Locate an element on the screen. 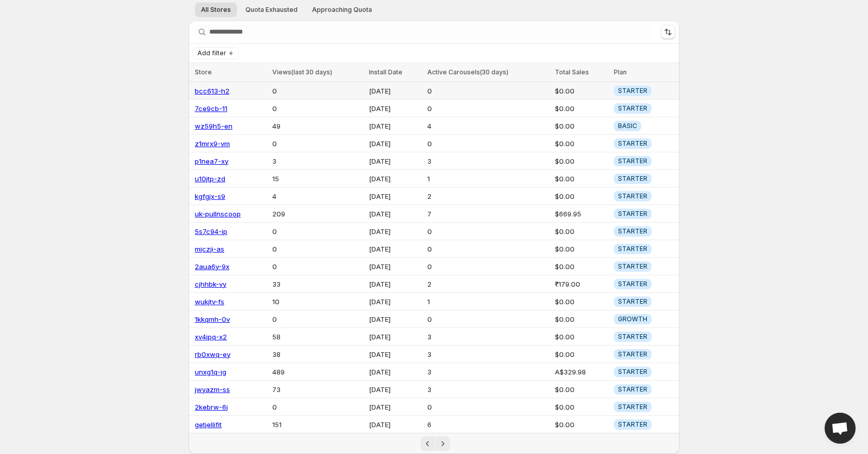 The width and height of the screenshot is (868, 454). td: 58 is located at coordinates (318, 337).